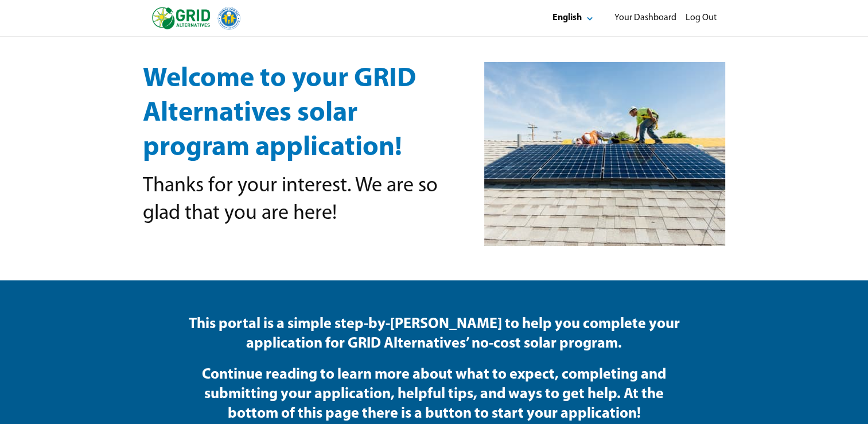 This screenshot has width=868, height=424. Describe the element at coordinates (196, 19) in the screenshot. I see `img: logo` at that location.